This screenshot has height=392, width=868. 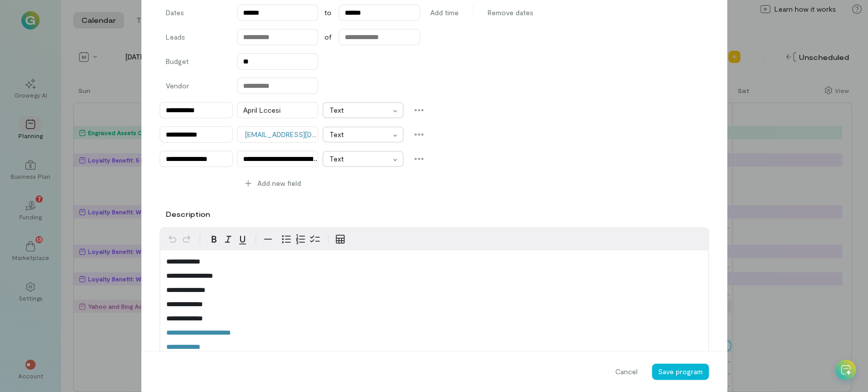 What do you see at coordinates (286, 239) in the screenshot?
I see `button: Bulleted list` at bounding box center [286, 239].